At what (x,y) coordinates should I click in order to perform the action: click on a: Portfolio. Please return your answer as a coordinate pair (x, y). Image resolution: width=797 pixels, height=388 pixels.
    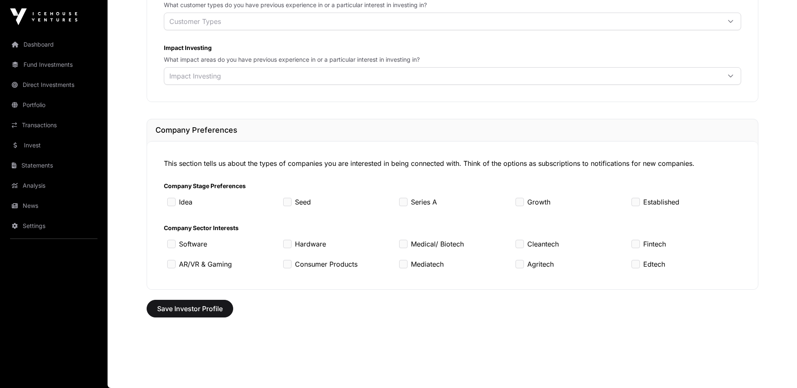
    Looking at the image, I should click on (54, 105).